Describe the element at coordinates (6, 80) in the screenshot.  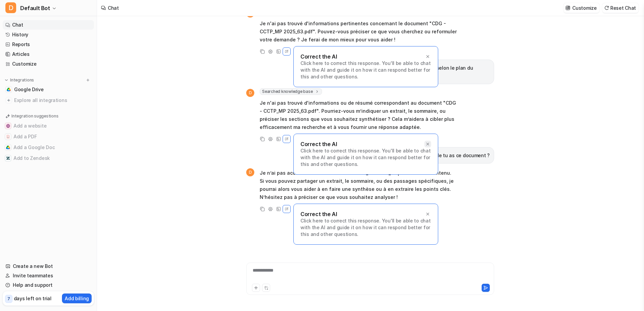
I see `img: expand menu` at that location.